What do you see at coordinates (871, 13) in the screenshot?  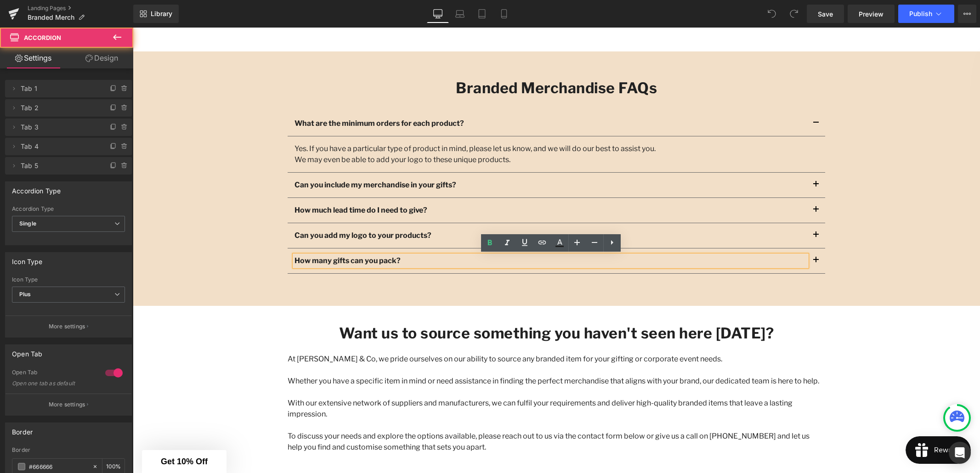 I see `a: Preview` at bounding box center [871, 13].